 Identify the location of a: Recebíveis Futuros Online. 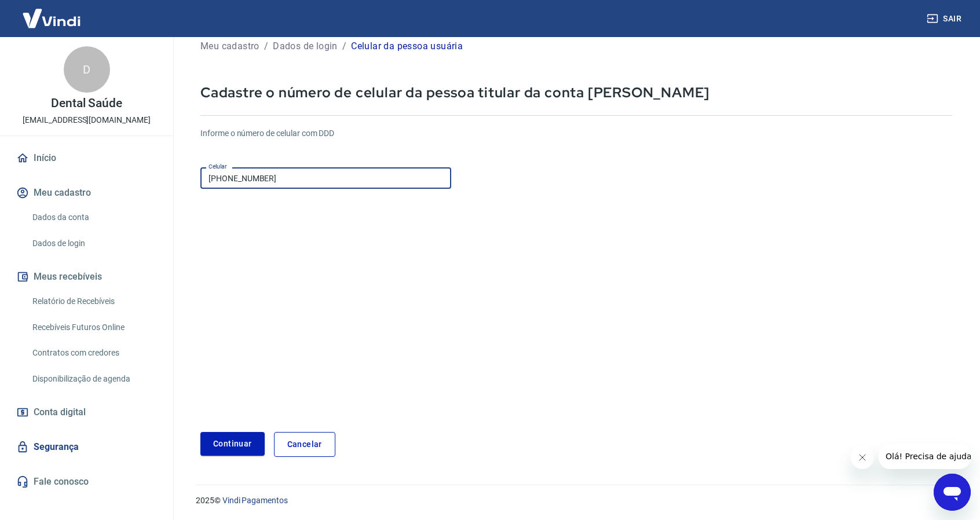
(93, 327).